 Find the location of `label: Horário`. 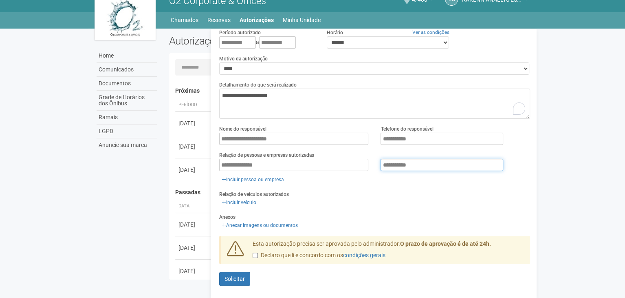

label: Horário is located at coordinates (335, 33).